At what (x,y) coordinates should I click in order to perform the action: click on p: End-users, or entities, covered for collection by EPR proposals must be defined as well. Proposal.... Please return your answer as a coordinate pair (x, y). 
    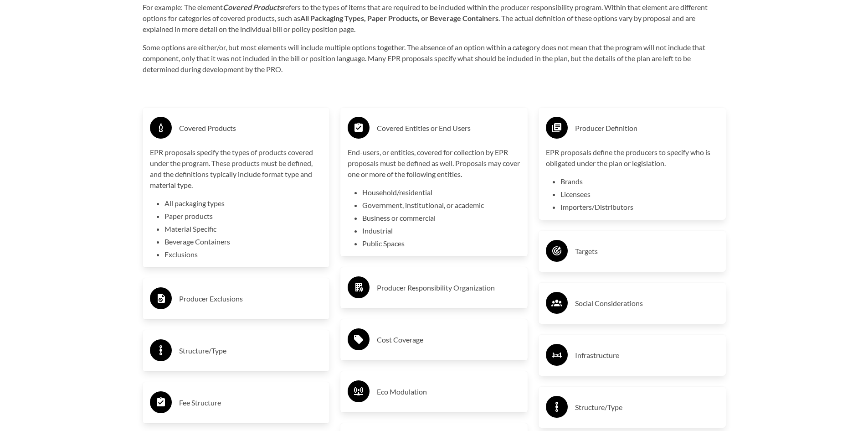
    Looking at the image, I should click on (434, 164).